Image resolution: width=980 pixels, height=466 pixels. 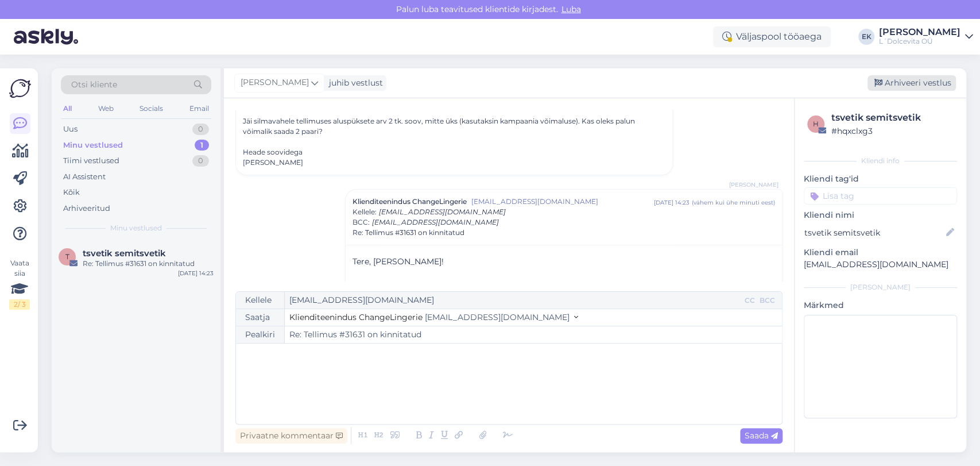 What do you see at coordinates (772, 37) in the screenshot?
I see `div: Väljaspool tööaega` at bounding box center [772, 37].